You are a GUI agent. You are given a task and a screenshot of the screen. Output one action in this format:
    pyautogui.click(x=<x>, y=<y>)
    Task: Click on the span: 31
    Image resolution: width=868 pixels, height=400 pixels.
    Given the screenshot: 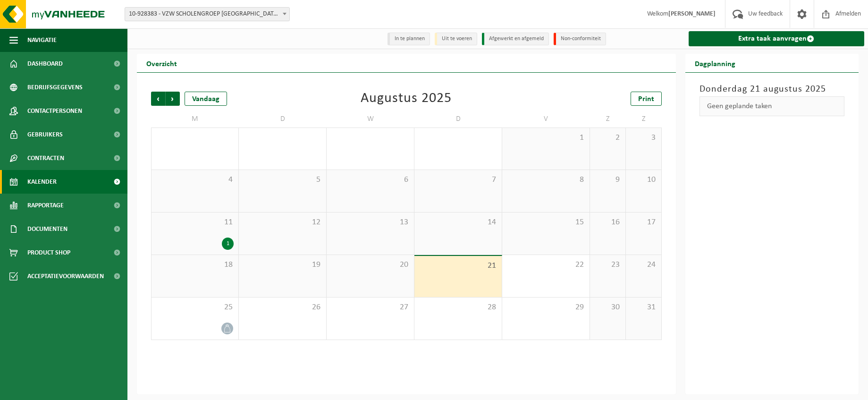 What is the action you would take?
    pyautogui.click(x=643, y=308)
    